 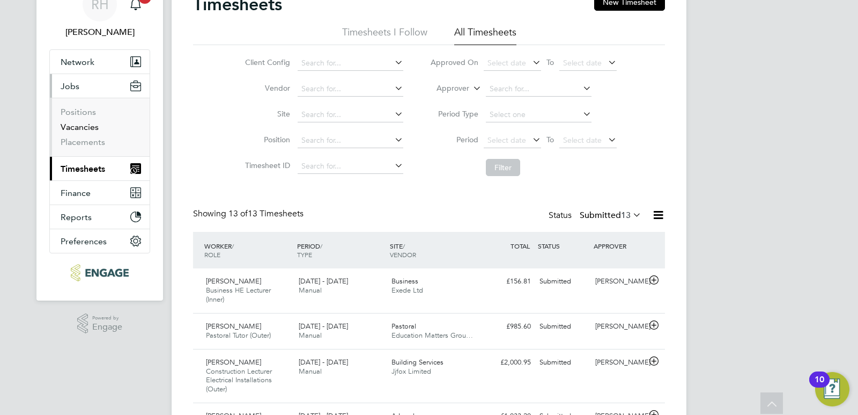 I want to click on div: STATUS, so click(x=563, y=246).